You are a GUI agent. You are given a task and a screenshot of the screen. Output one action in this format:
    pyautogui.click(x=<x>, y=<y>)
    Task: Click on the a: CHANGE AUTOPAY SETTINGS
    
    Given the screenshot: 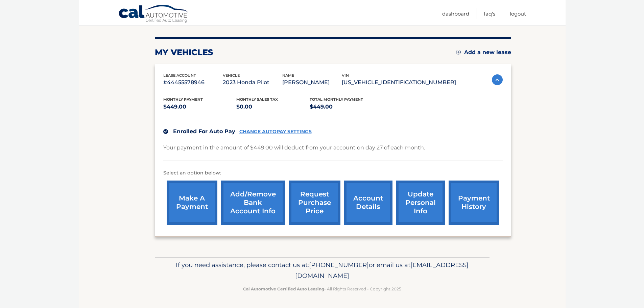 What is the action you would take?
    pyautogui.click(x=276, y=131)
    